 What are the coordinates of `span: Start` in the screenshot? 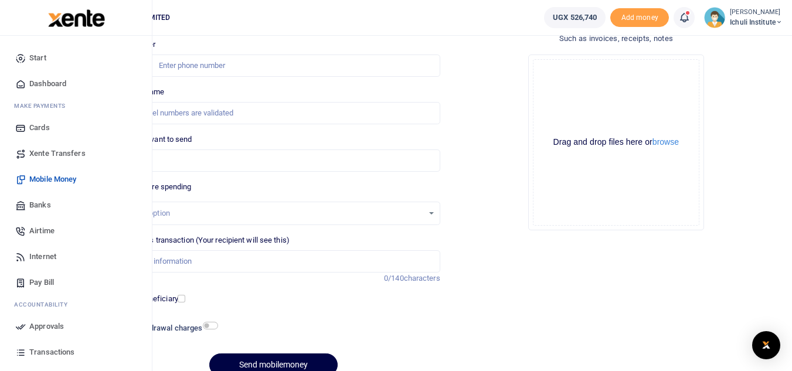 It's located at (37, 58).